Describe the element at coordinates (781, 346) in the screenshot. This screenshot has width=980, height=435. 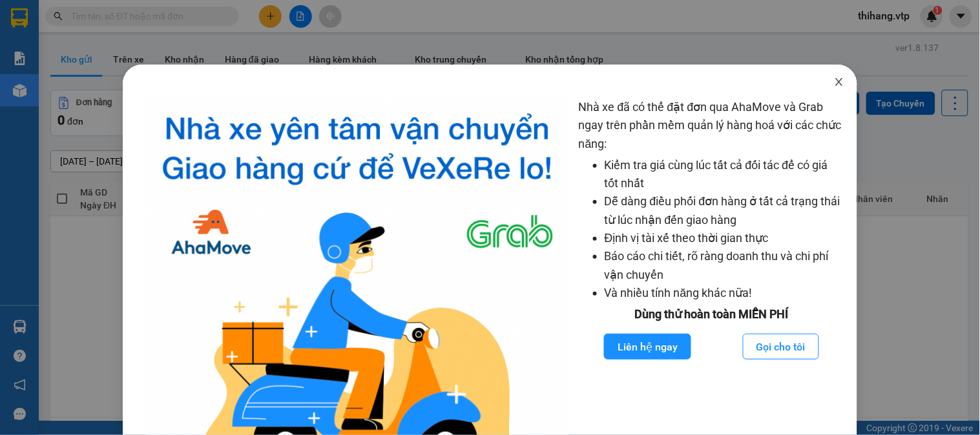
I see `button: Gọi cho tôi` at that location.